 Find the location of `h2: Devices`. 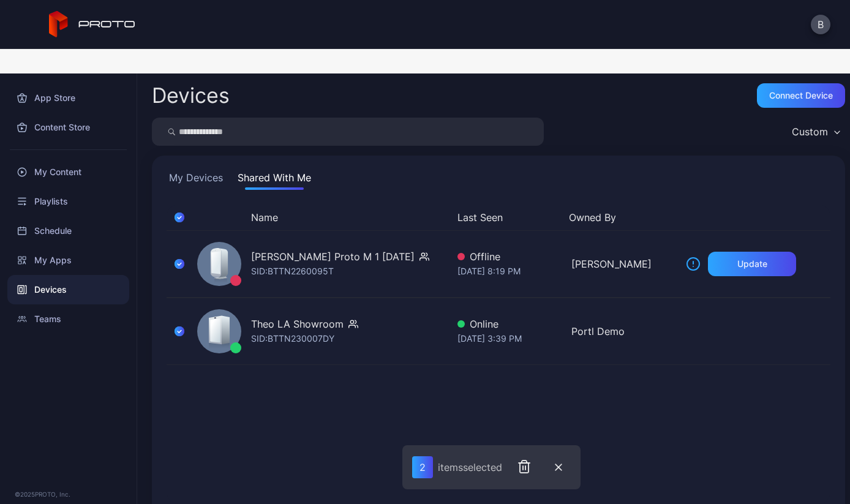

h2: Devices is located at coordinates (191, 95).